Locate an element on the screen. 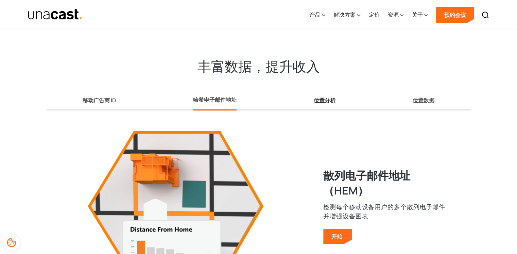 This screenshot has width=517, height=254. div: 资源 is located at coordinates (395, 15).